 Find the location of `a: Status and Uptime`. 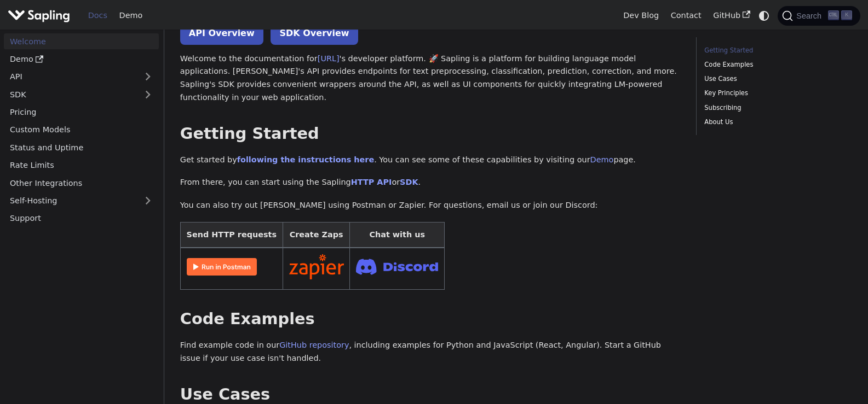

a: Status and Uptime is located at coordinates (81, 147).